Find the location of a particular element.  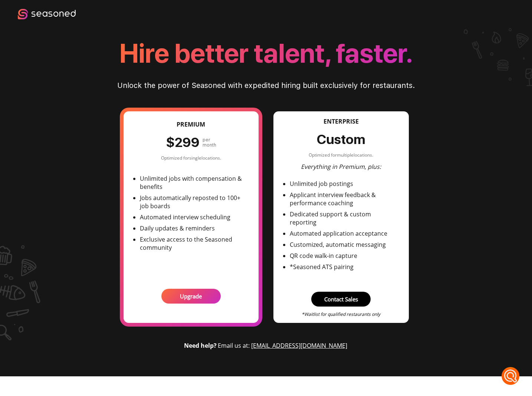

i: Everything in Premium, plus: is located at coordinates (341, 166).